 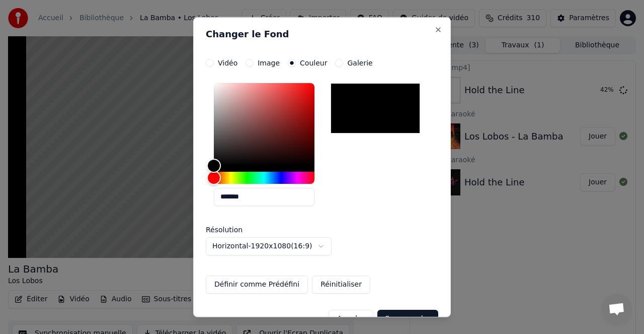 I want to click on div: Hue, so click(x=264, y=177).